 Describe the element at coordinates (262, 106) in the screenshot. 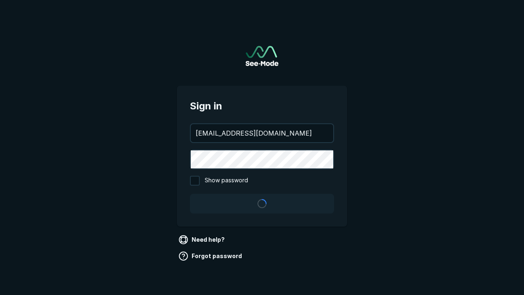

I see `span: Sign in` at that location.